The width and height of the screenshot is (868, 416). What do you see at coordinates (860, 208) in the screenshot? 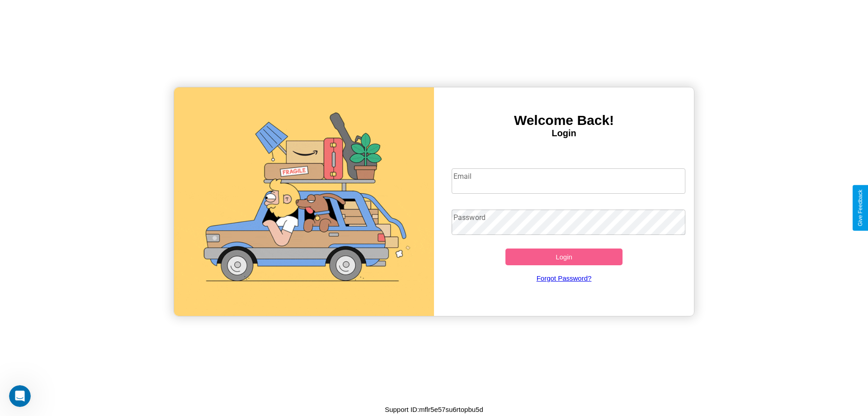
I see `div: Give Feedback` at bounding box center [860, 208].